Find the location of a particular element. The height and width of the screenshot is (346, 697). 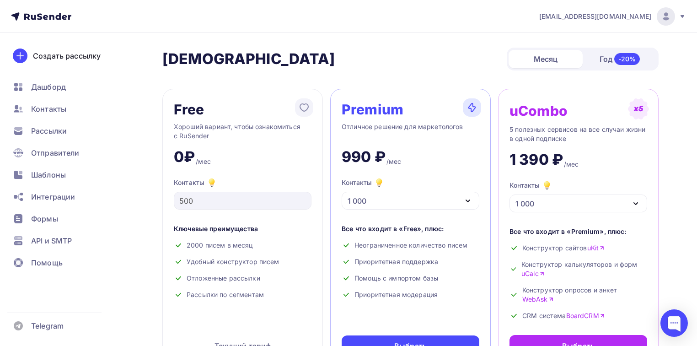

span: Конструктор сайтов is located at coordinates (563, 248).